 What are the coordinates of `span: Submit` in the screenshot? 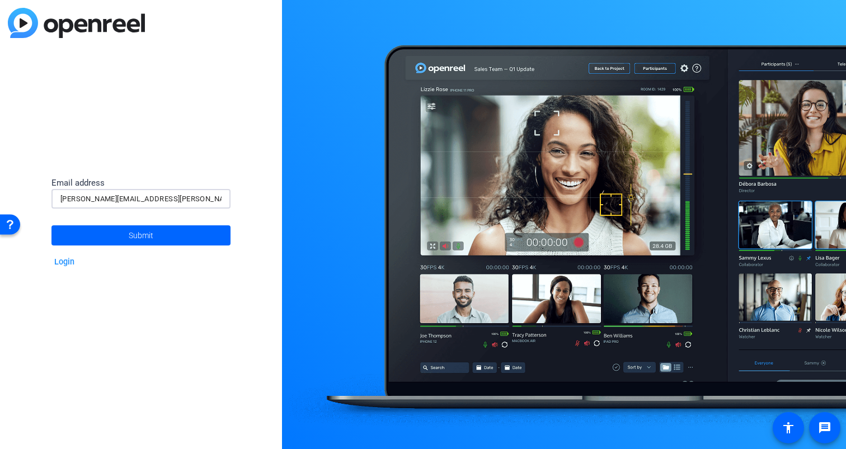 It's located at (141, 235).